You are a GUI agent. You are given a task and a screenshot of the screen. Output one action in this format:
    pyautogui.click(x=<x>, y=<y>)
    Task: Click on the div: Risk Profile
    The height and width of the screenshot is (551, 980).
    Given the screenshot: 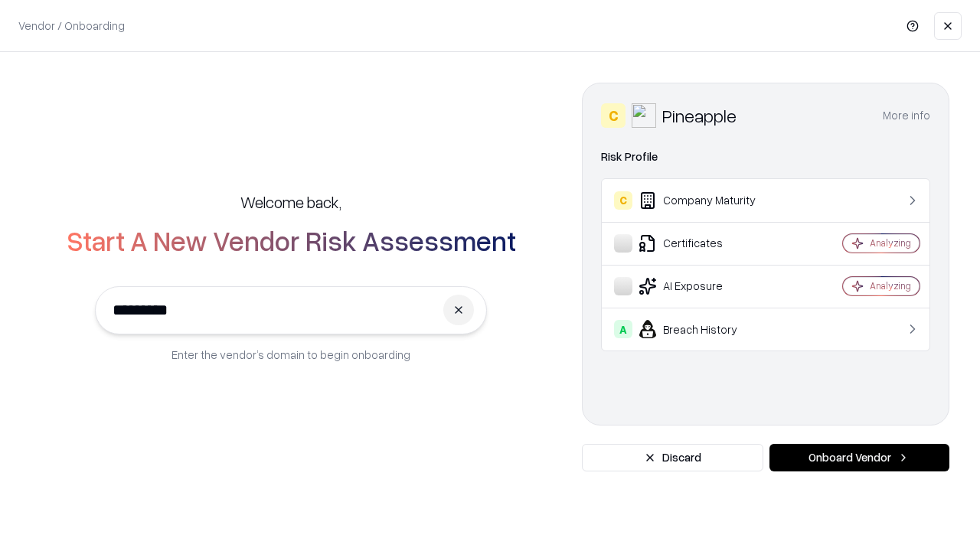 What is the action you would take?
    pyautogui.click(x=766, y=157)
    